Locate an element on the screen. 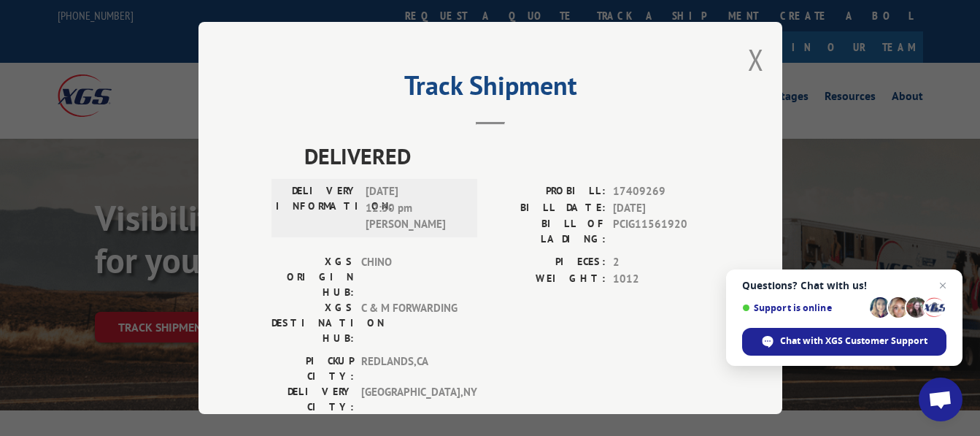 The height and width of the screenshot is (436, 980). span: C & M FORWARDING is located at coordinates (410, 323).